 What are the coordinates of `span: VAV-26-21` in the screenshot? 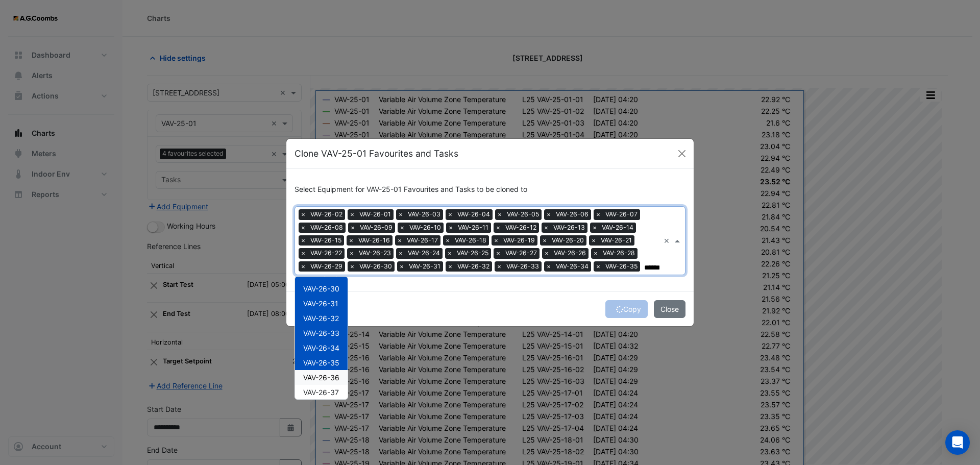 It's located at (616, 240).